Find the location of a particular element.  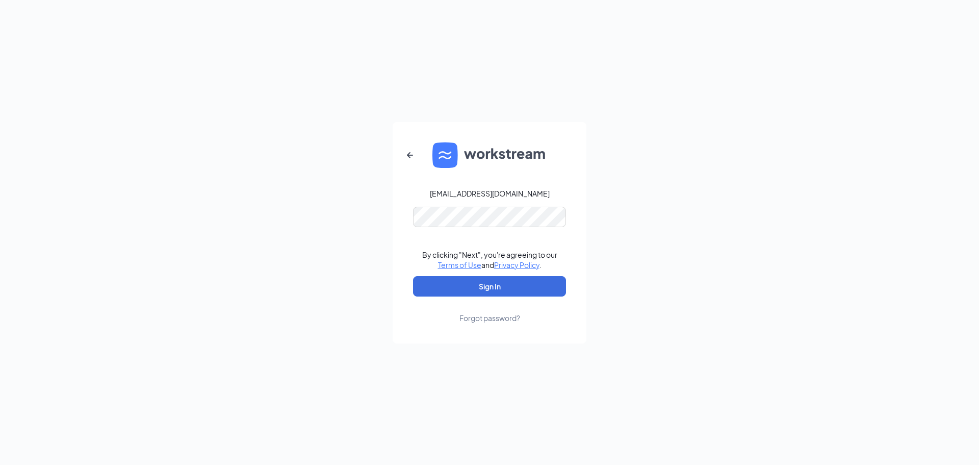

button: ArrowLeftNew is located at coordinates (410, 155).